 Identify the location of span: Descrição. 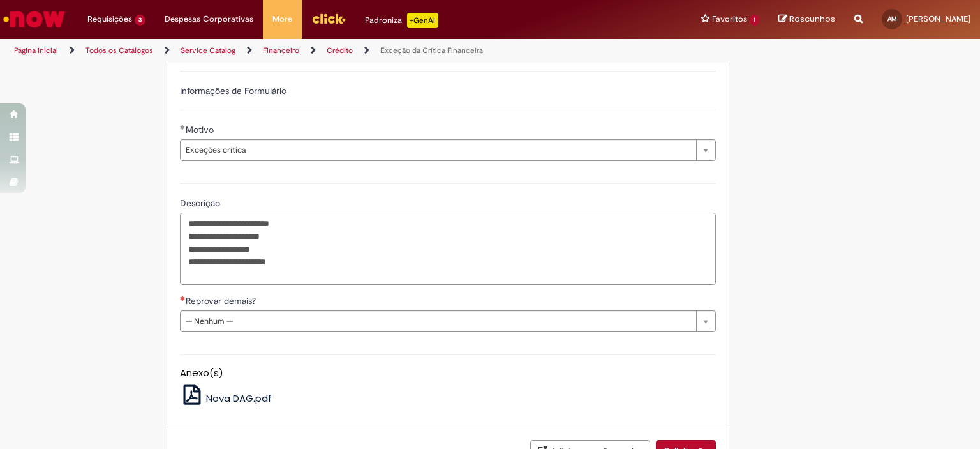
(201, 203).